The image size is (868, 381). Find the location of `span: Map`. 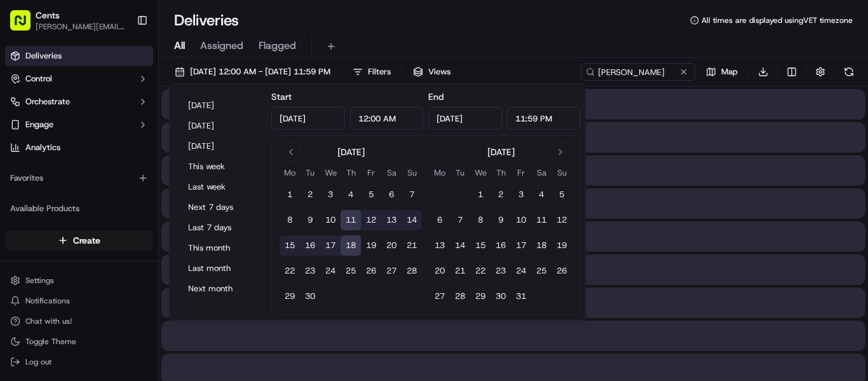

span: Map is located at coordinates (729, 71).